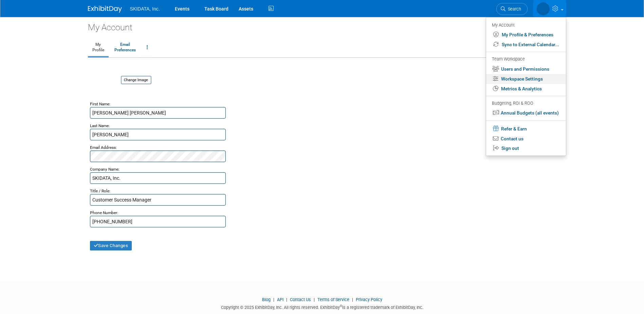 The image size is (644, 314). Describe the element at coordinates (369, 299) in the screenshot. I see `a: Privacy Policy` at that location.